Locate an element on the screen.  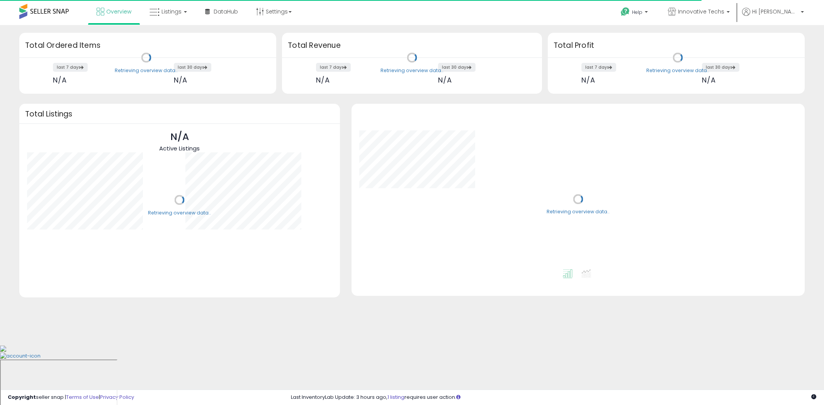
i: Get Help is located at coordinates (625, 12).